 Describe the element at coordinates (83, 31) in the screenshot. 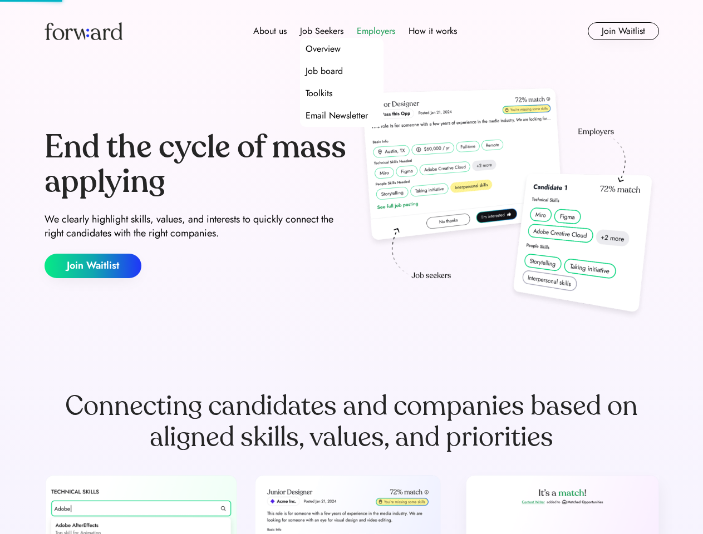

I see `img: Forward logo` at that location.